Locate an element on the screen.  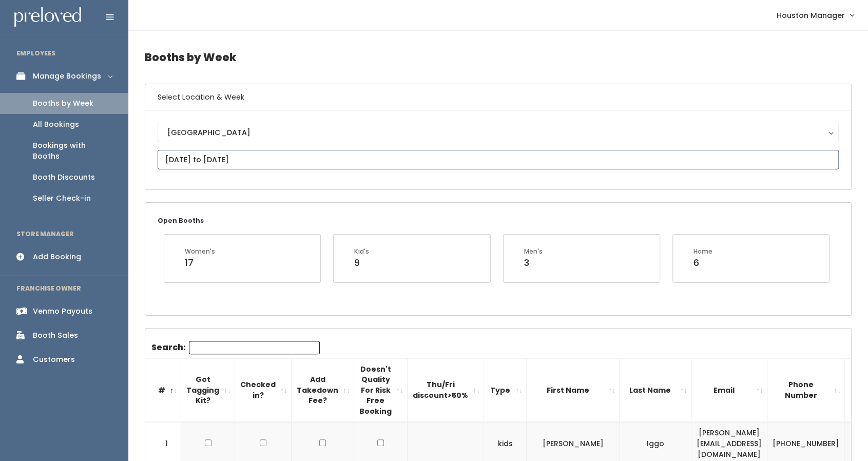
small: Open Booths is located at coordinates (181, 221).